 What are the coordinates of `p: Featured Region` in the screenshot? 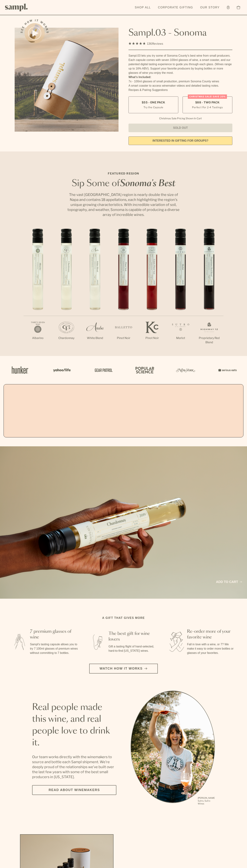 It's located at (124, 173).